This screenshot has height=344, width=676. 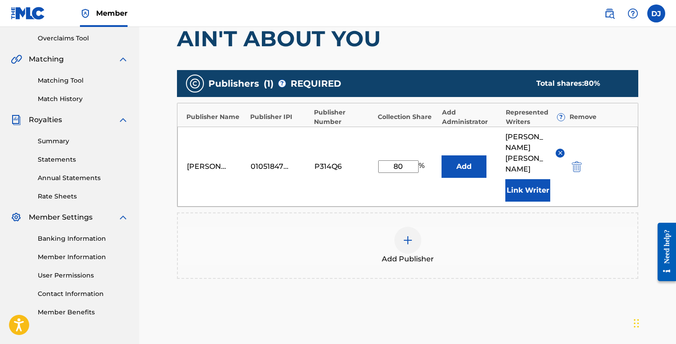 What do you see at coordinates (112, 13) in the screenshot?
I see `span: Member` at bounding box center [112, 13].